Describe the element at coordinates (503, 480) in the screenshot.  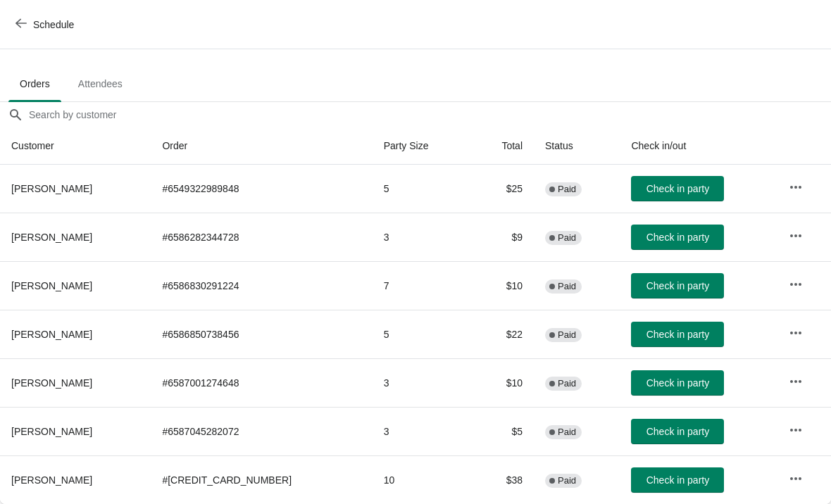
I see `td: $38` at that location.